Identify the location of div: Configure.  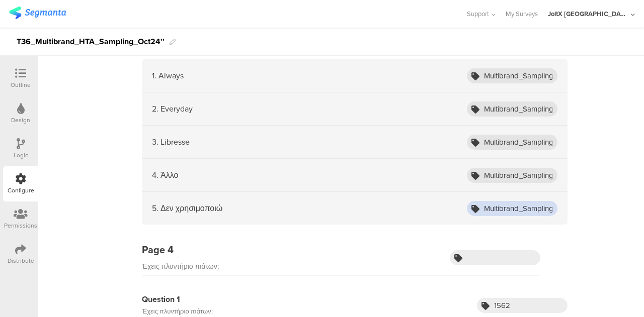
(21, 191).